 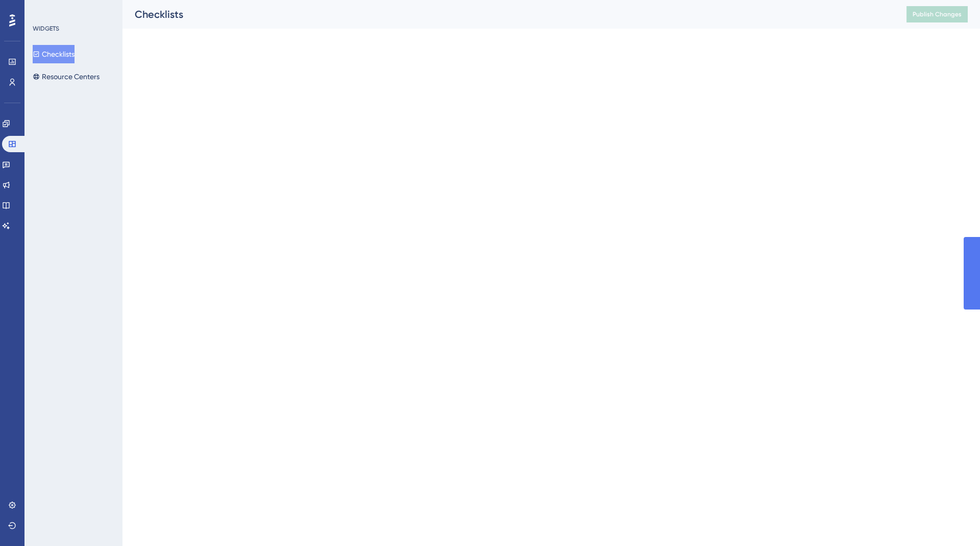 I want to click on div: Checklists, so click(x=508, y=14).